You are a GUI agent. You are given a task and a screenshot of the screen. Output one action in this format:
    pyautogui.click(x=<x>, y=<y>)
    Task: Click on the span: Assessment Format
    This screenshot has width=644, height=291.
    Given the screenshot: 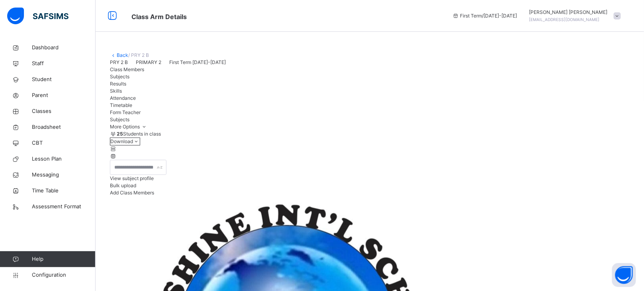 What is the action you would take?
    pyautogui.click(x=64, y=207)
    